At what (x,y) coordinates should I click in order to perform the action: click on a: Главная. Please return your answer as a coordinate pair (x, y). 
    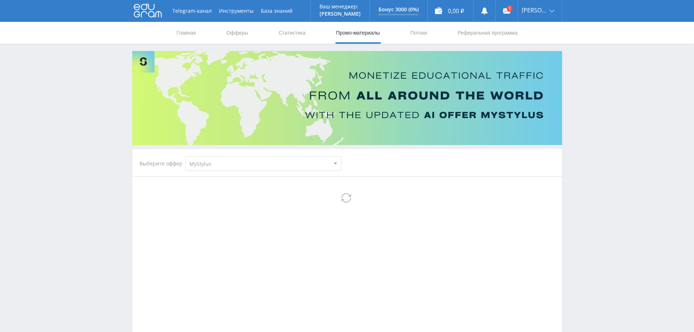
    Looking at the image, I should click on (186, 33).